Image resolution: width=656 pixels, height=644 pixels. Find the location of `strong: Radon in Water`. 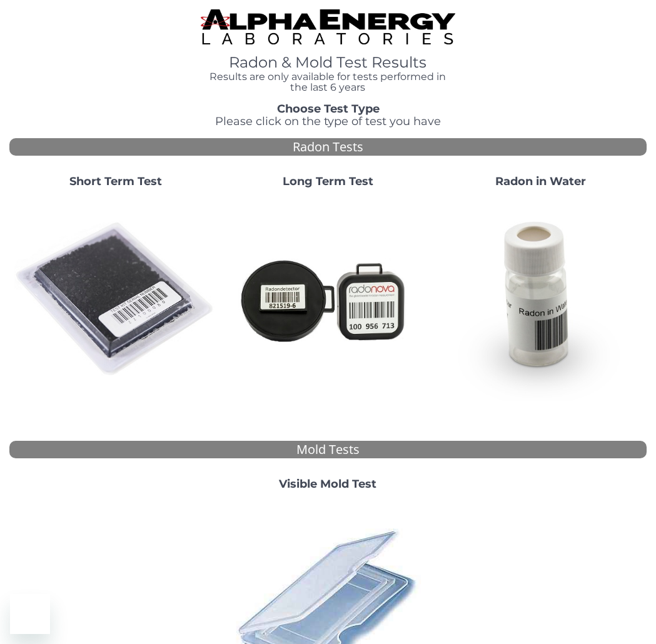

strong: Radon in Water is located at coordinates (540, 181).